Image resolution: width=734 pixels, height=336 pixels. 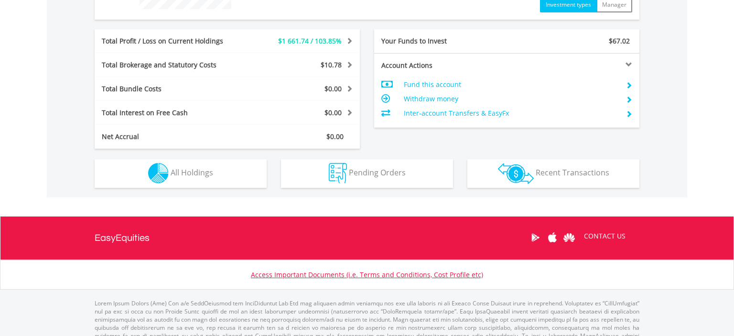 I want to click on span: $10.78, so click(x=331, y=65).